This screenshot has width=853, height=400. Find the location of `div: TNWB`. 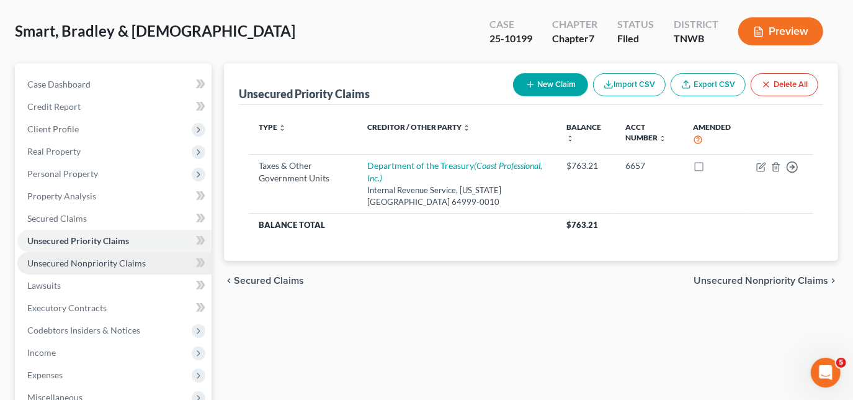

div: TNWB is located at coordinates (696, 38).